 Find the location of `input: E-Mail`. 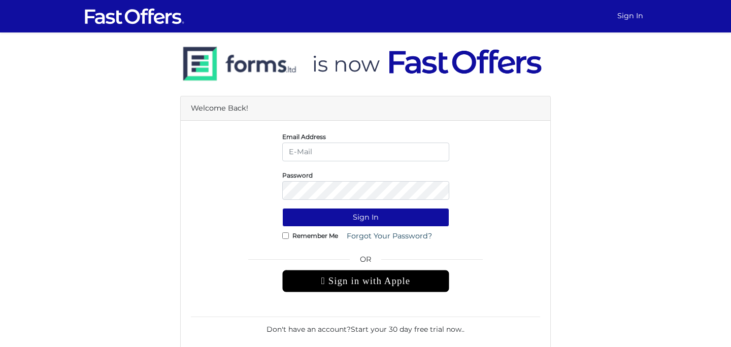

input: E-Mail is located at coordinates (366, 152).